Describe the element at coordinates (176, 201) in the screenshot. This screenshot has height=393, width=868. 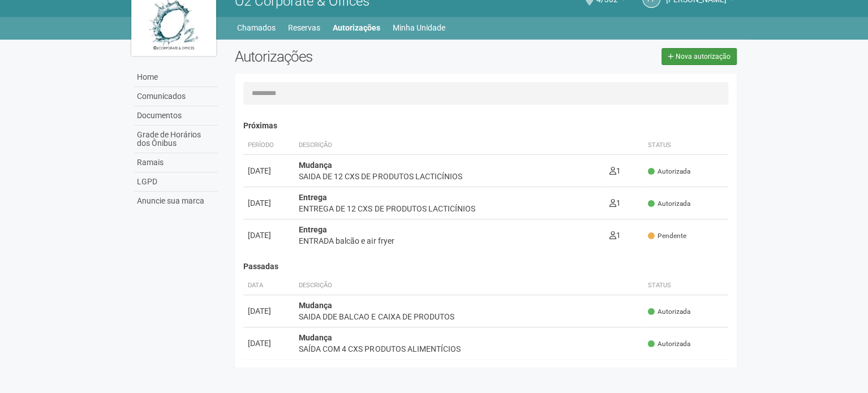
I see `a: Anuncie sua marca` at that location.